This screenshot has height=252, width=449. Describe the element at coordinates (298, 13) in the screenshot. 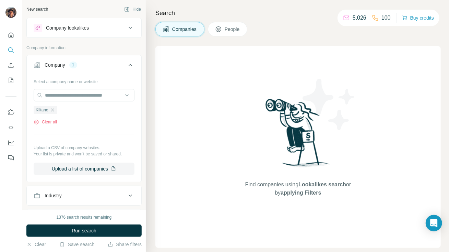

I see `h4: Search` at that location.